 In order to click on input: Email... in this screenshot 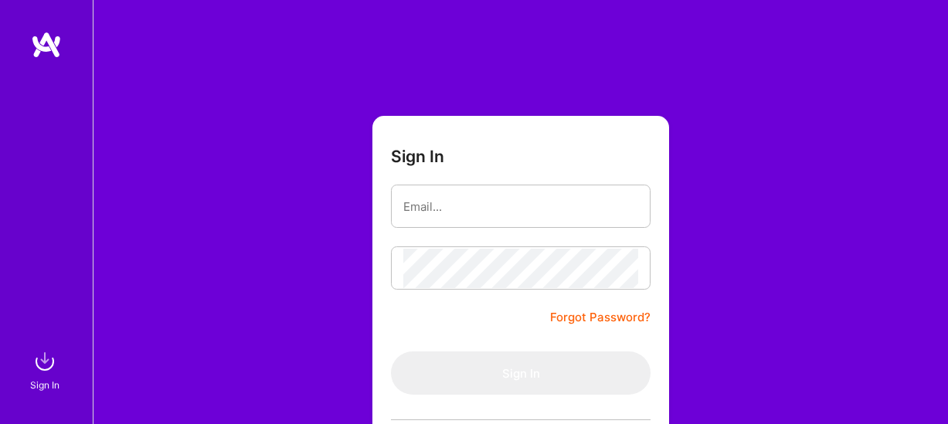, I will do `click(521, 206)`.